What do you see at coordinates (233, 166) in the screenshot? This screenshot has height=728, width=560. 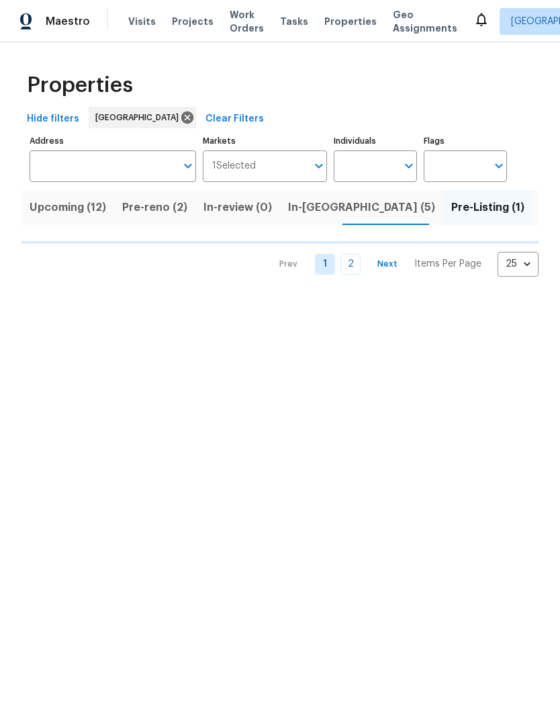 I see `span: 1 Selected` at bounding box center [233, 166].